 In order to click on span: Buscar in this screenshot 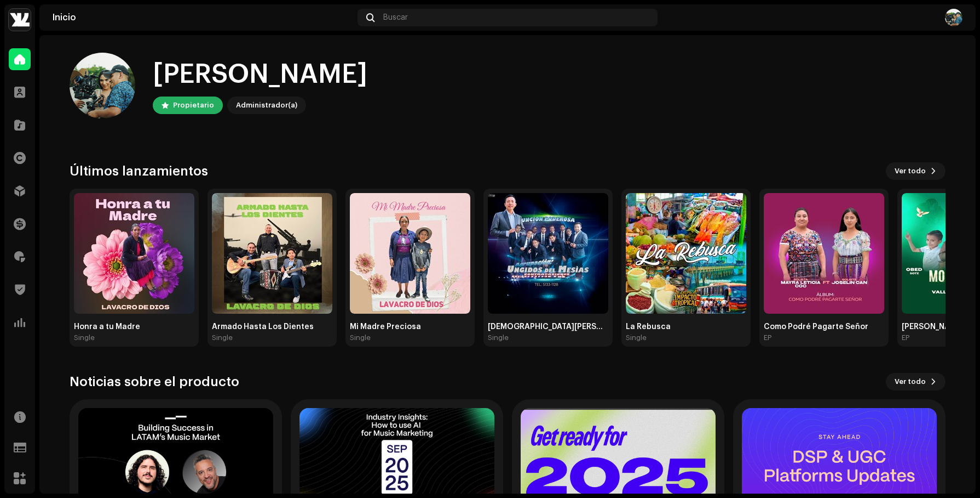, I will do `click(395, 18)`.